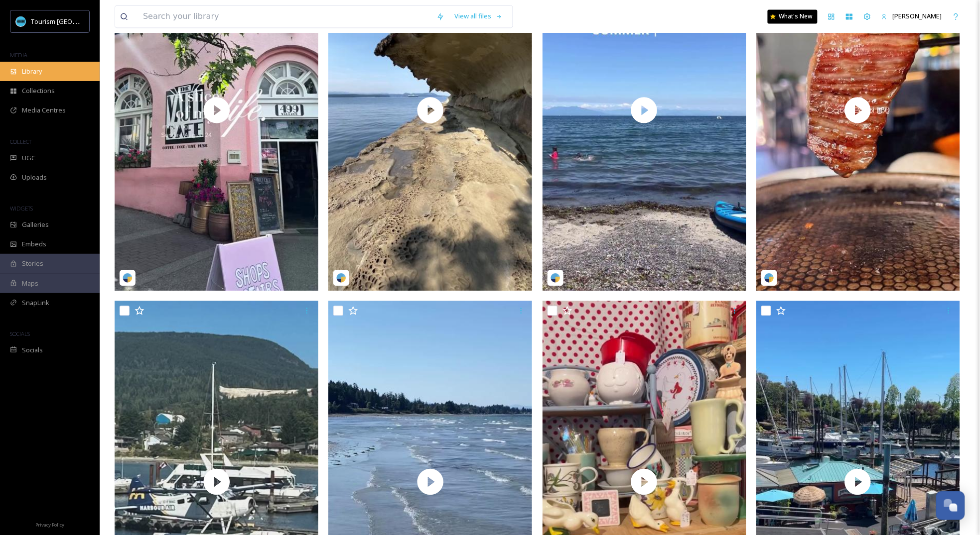 Image resolution: width=980 pixels, height=535 pixels. What do you see at coordinates (284, 17) in the screenshot?
I see `input: Search your library` at bounding box center [284, 17].